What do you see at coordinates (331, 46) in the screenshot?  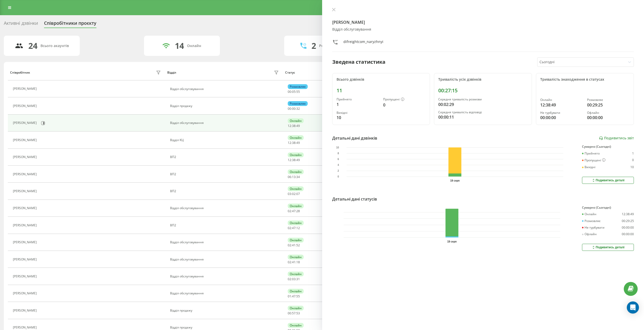 I see `div: Розмовляють` at bounding box center [331, 46].